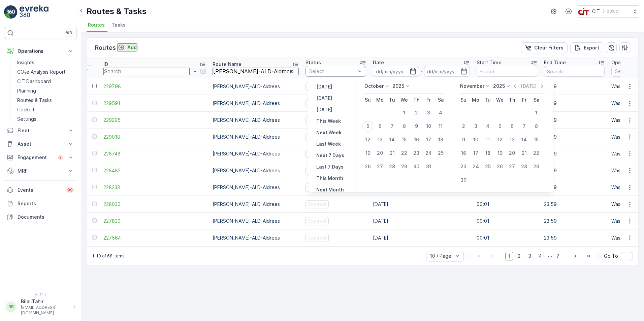 The width and height of the screenshot is (644, 321). Describe the element at coordinates (155, 221) in the screenshot. I see `a: 227830` at that location.